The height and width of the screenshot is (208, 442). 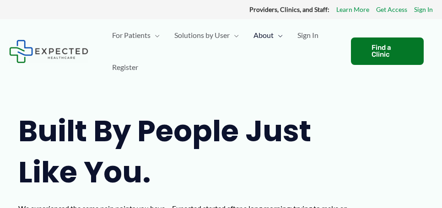 I want to click on span: Sign In, so click(x=308, y=35).